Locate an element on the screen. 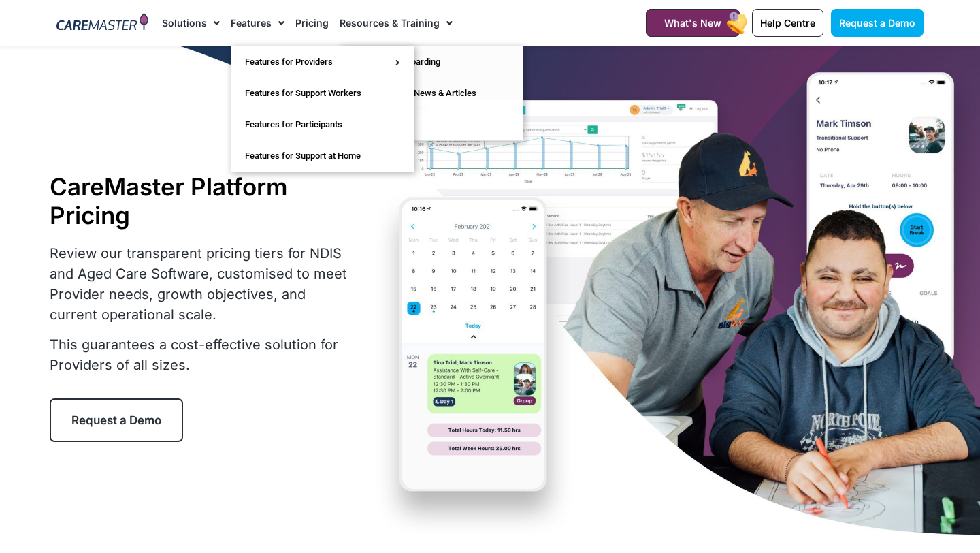 The width and height of the screenshot is (980, 553). ul: Resources & Training is located at coordinates (432, 94).